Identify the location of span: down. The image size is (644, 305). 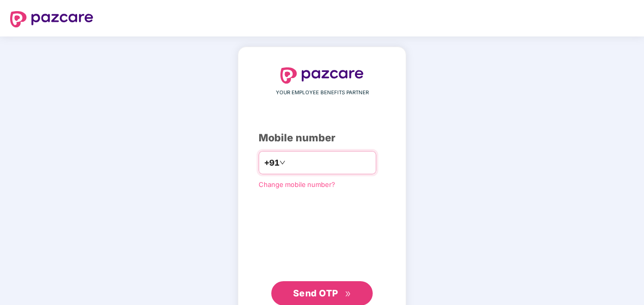
(282, 163).